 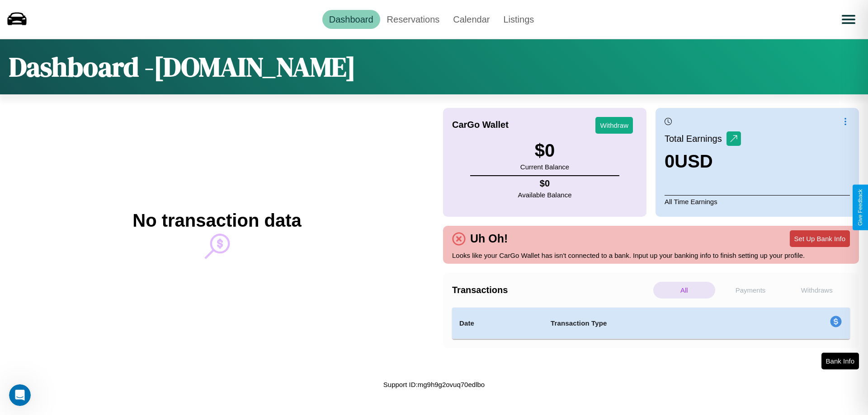 I want to click on a: Dashboard, so click(x=351, y=19).